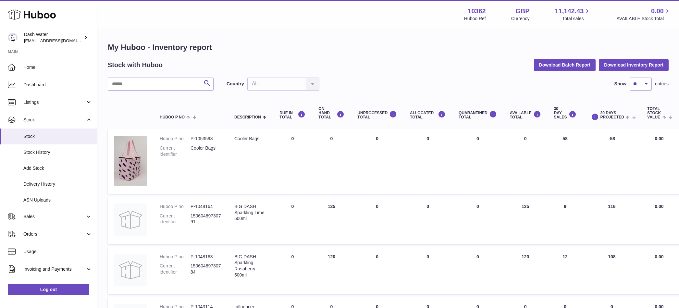  I want to click on button: Download Inventory Report, so click(633, 65).